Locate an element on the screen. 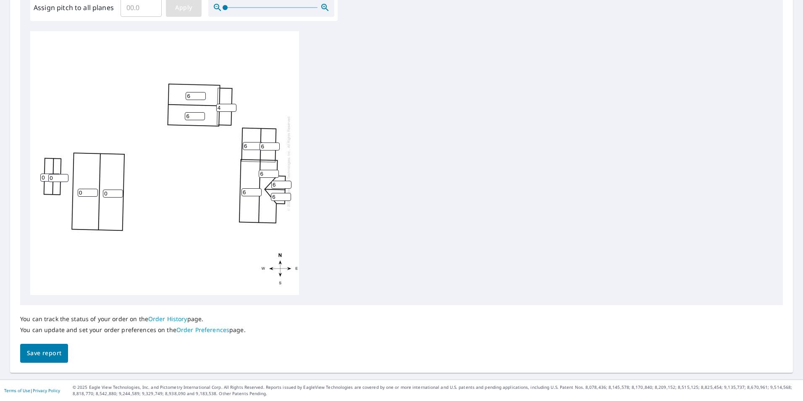 The width and height of the screenshot is (803, 401). span: Apply is located at coordinates (184, 8).